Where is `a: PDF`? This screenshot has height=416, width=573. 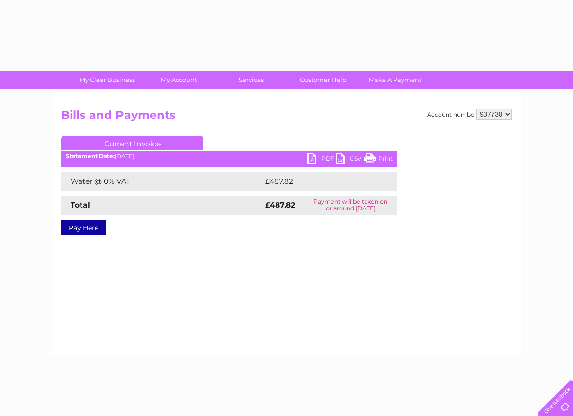
a: PDF is located at coordinates (322, 160).